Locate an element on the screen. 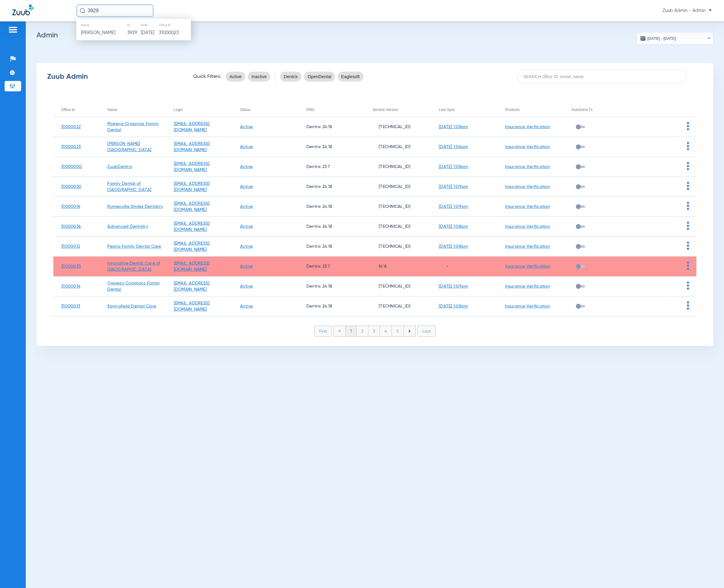 The image size is (724, 588). mat-chip-listbox: pms-filters is located at coordinates (321, 77).